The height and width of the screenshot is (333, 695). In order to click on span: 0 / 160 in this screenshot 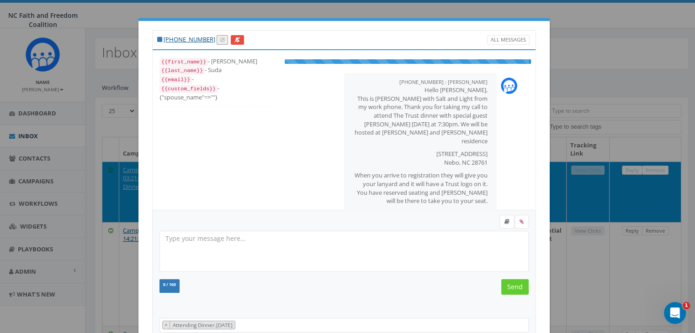, I will do `click(169, 285)`.